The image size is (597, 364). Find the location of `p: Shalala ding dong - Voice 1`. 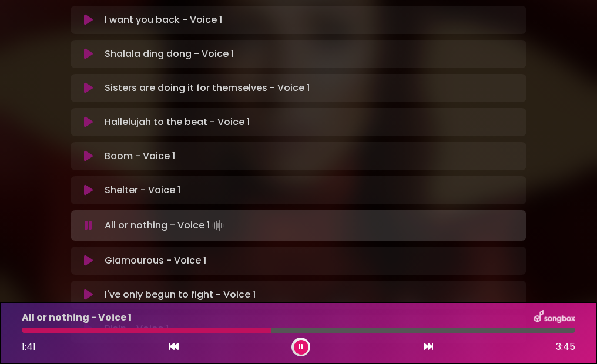

p: Shalala ding dong - Voice 1 is located at coordinates (169, 54).